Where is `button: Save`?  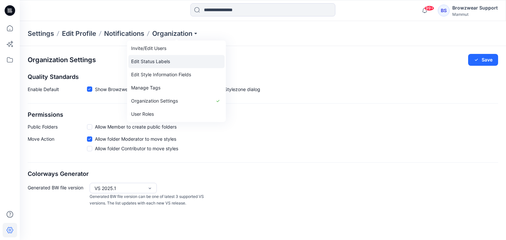
button: Save is located at coordinates (483, 60).